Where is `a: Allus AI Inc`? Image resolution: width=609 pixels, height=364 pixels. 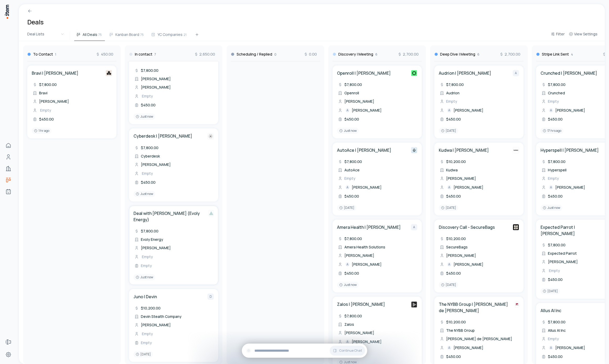
a: Allus AI Inc is located at coordinates (551, 311).